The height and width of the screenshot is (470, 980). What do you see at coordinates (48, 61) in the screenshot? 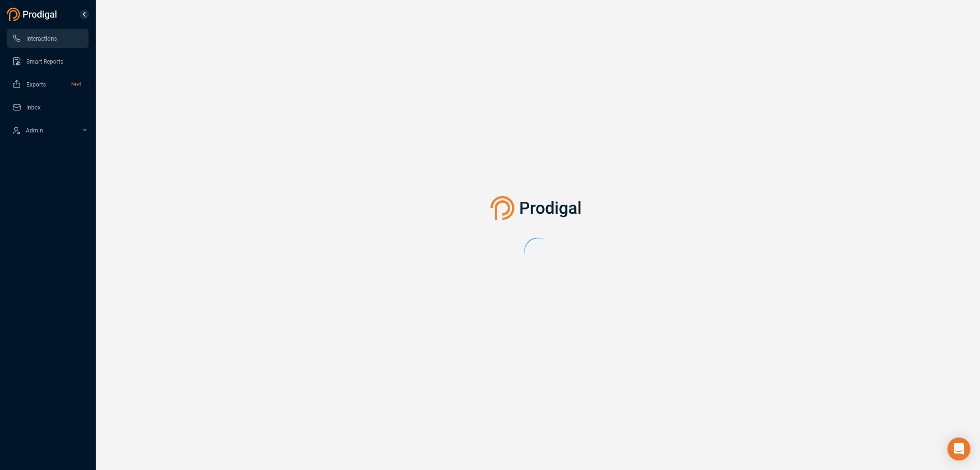
I see `li: Smart Reports` at bounding box center [48, 61].